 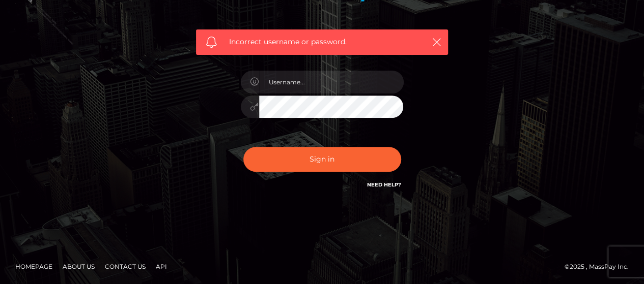 I want to click on button: Sign in, so click(x=322, y=159).